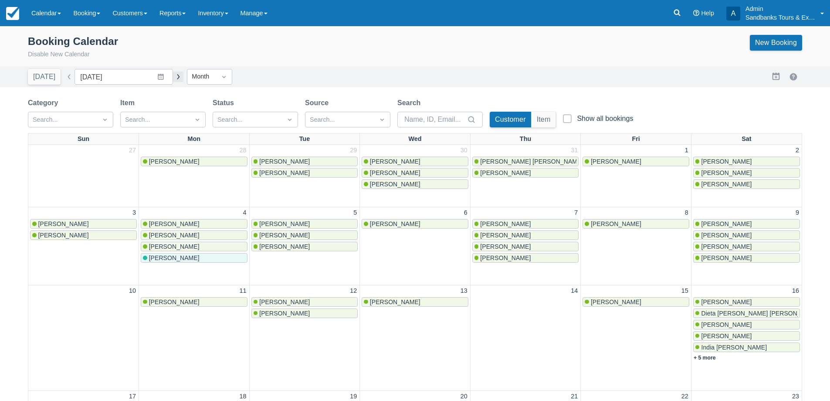 This screenshot has width=830, height=401. I want to click on label: Source, so click(319, 103).